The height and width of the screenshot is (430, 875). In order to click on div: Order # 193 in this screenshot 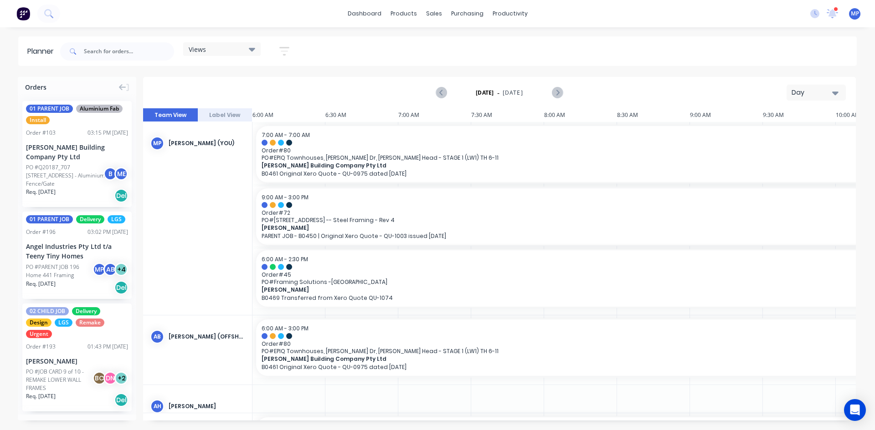, I will do `click(41, 347)`.